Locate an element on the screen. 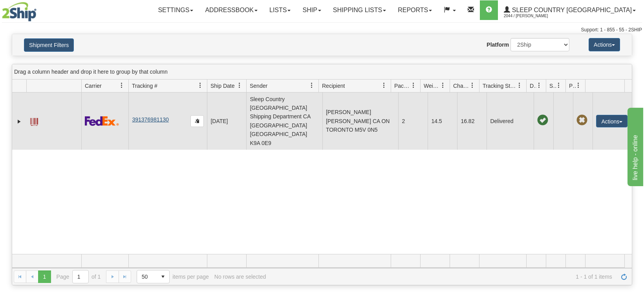 The width and height of the screenshot is (644, 292). span: 1 - 1 of 1 items is located at coordinates (442, 277).